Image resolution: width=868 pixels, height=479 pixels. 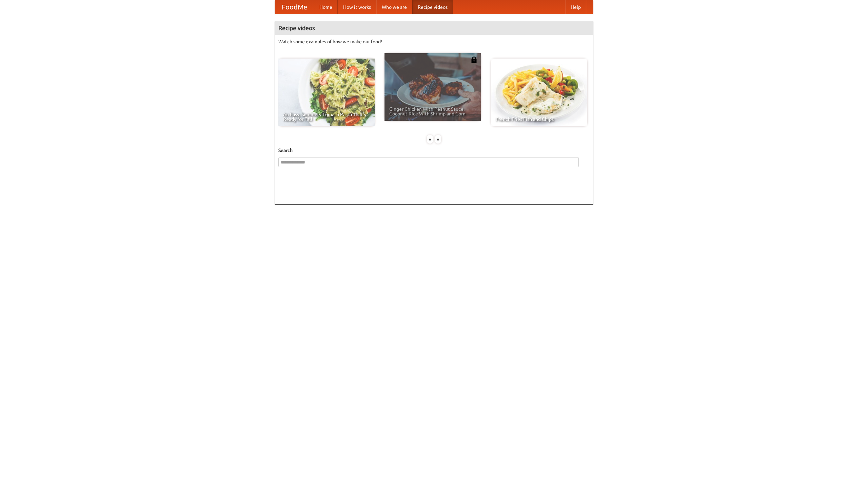 I want to click on h5: Search, so click(x=434, y=150).